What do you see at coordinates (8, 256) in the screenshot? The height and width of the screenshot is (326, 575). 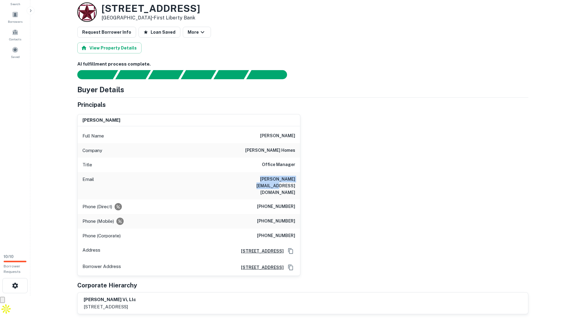 I see `span: 10 / 10` at bounding box center [8, 256].